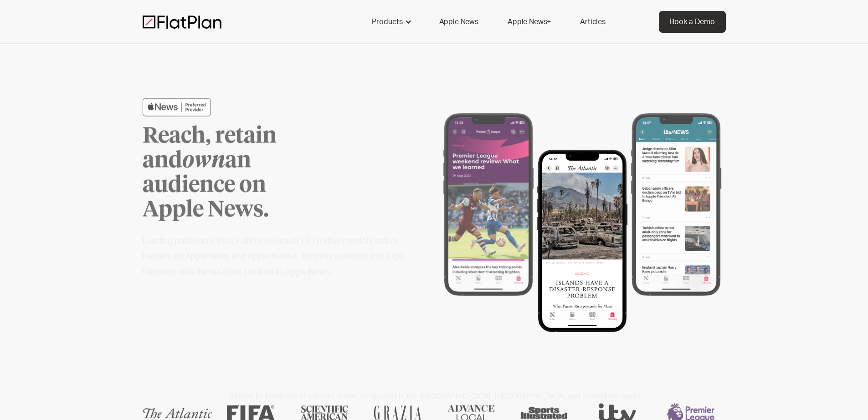 The image size is (868, 420). I want to click on a: Articles, so click(593, 22).